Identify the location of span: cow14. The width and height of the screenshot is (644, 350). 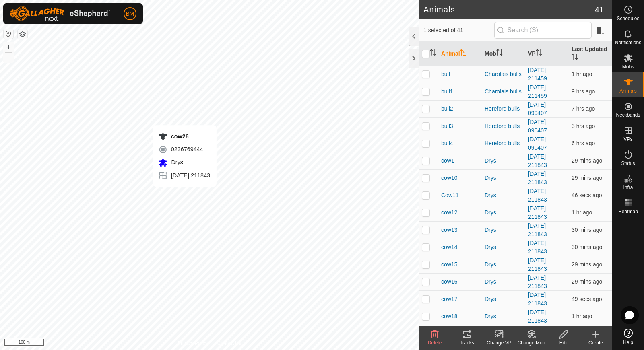
(449, 247).